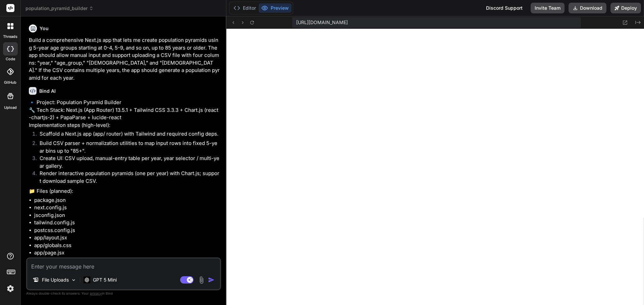 The width and height of the screenshot is (644, 305). What do you see at coordinates (211, 280) in the screenshot?
I see `img: icon` at bounding box center [211, 280].